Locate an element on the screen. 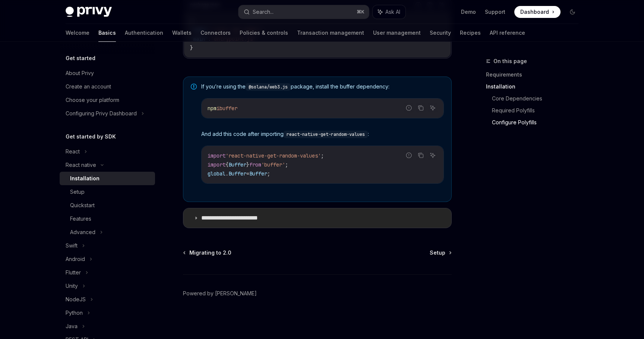 This screenshot has width=644, height=339. div: Search... is located at coordinates (263, 12).